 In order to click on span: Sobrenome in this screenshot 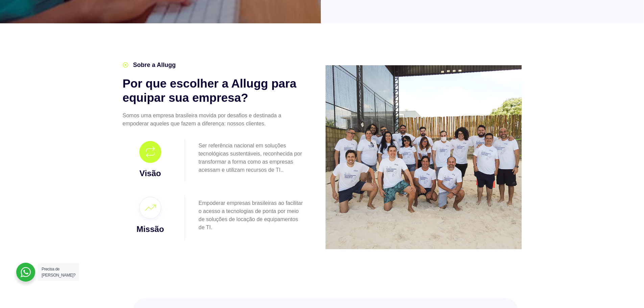, I will do `click(141, 3)`.